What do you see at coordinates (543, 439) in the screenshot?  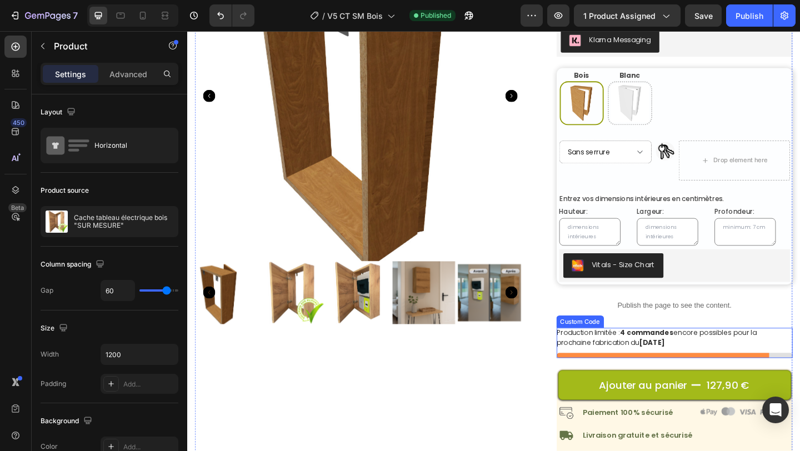 I see `p: Livraison gratuite et sécurisé` at bounding box center [543, 439].